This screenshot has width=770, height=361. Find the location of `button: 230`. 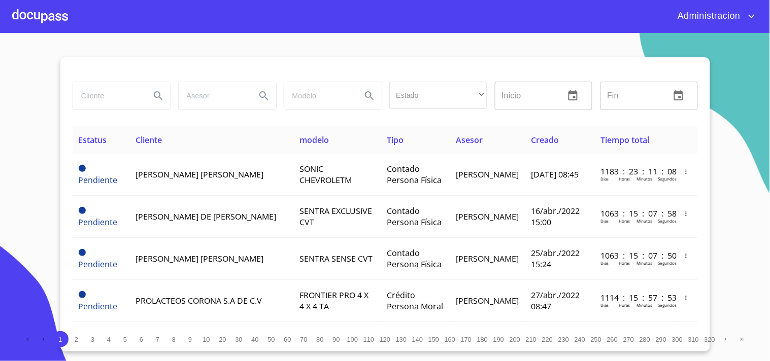

button: 230 is located at coordinates (564, 340).